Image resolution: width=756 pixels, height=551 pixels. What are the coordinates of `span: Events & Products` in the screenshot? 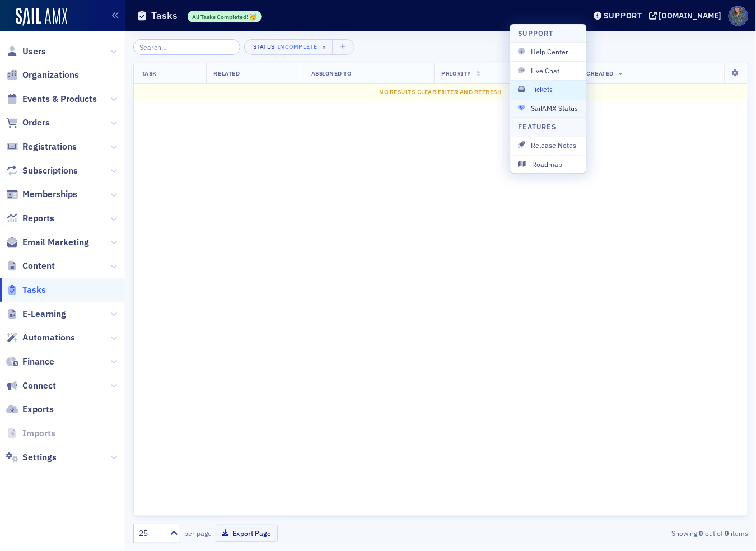 It's located at (59, 99).